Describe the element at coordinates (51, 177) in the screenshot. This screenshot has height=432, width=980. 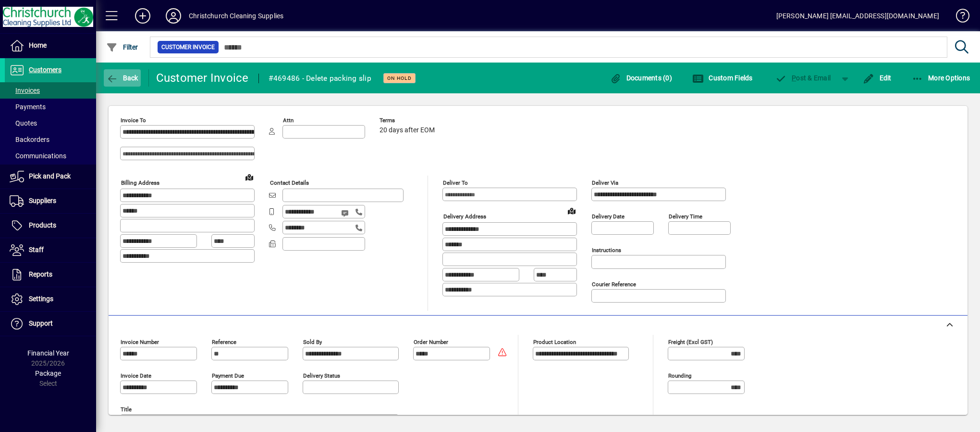
I see `a: Pick and Pack` at that location.